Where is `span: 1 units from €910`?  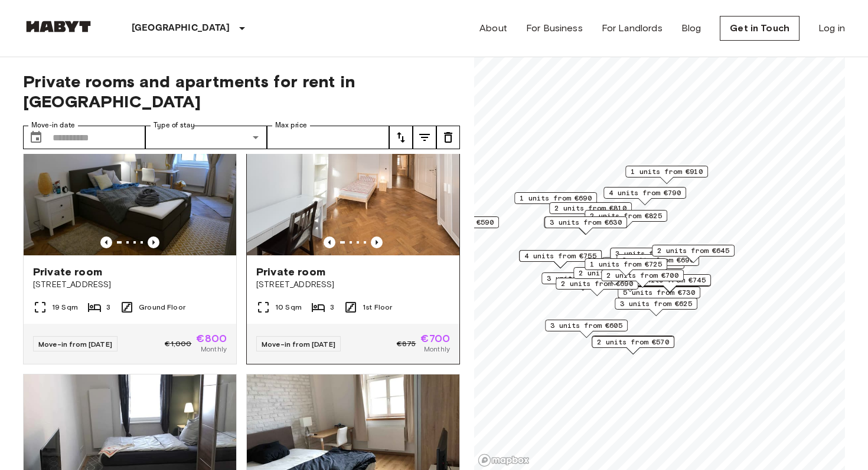 span: 1 units from €910 is located at coordinates (667, 172).